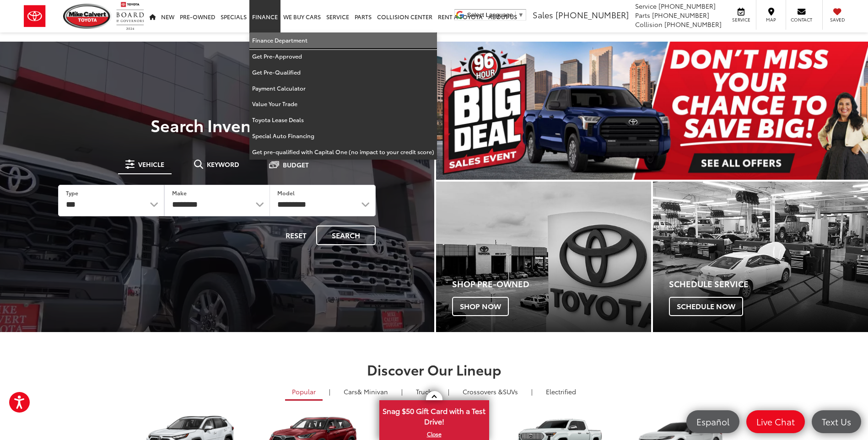  Describe the element at coordinates (706, 307) in the screenshot. I see `span: Schedule Now` at that location.